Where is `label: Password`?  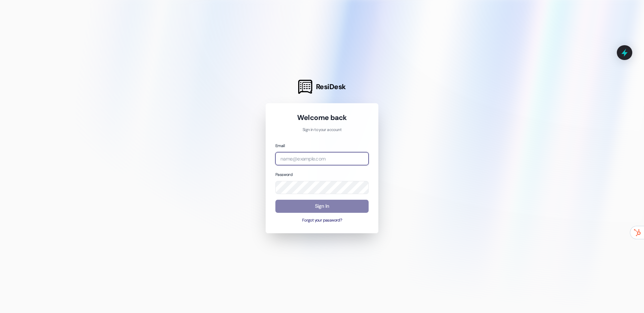 label: Password is located at coordinates (284, 175).